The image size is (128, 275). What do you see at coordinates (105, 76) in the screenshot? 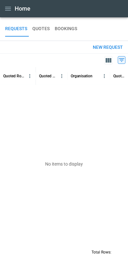
I see `button: Organisation column menu` at bounding box center [105, 76].